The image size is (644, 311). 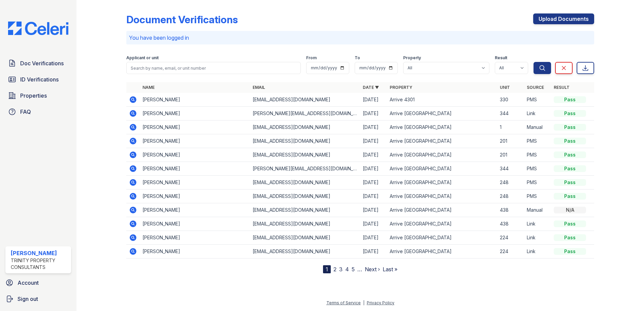 What do you see at coordinates (501, 58) in the screenshot?
I see `label: Result` at bounding box center [501, 58].